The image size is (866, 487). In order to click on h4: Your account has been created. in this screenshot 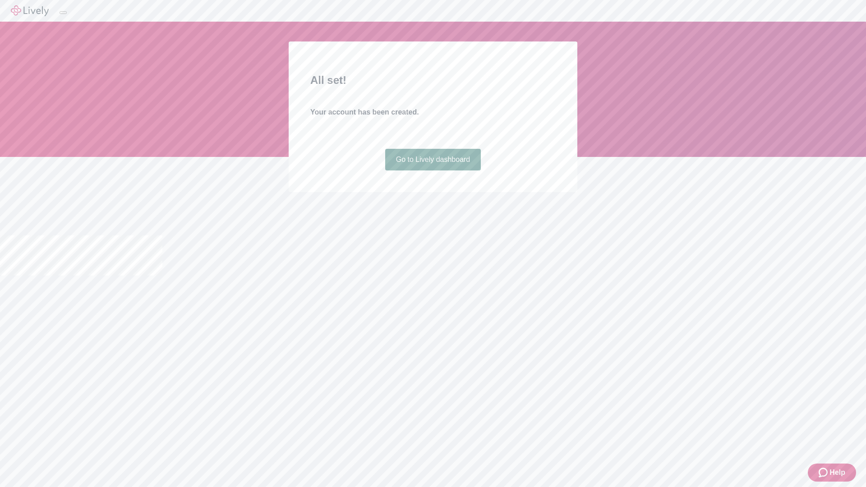, I will do `click(433, 112)`.